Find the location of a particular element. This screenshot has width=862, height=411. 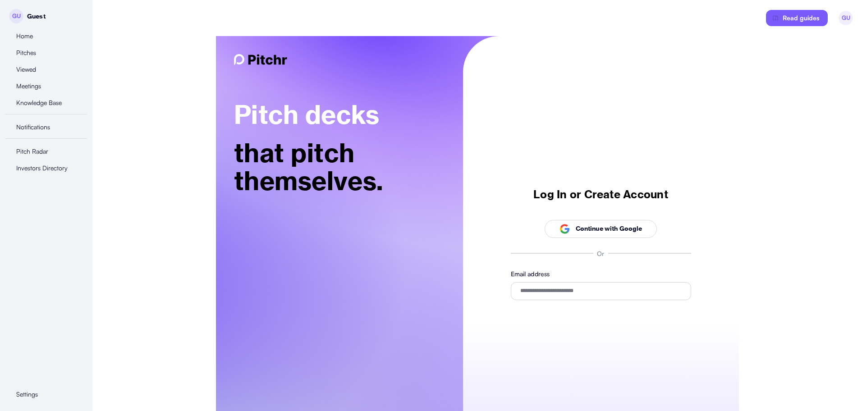

p: that pitch themselves. is located at coordinates (336, 167).